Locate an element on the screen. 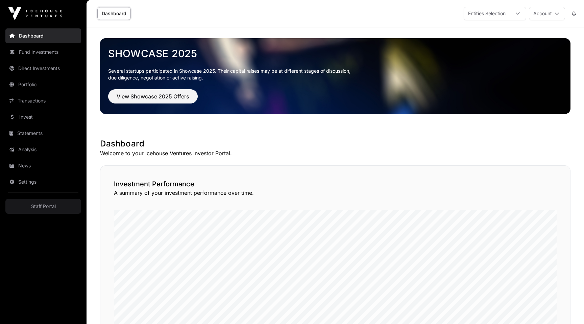  a: Invest is located at coordinates (43, 117).